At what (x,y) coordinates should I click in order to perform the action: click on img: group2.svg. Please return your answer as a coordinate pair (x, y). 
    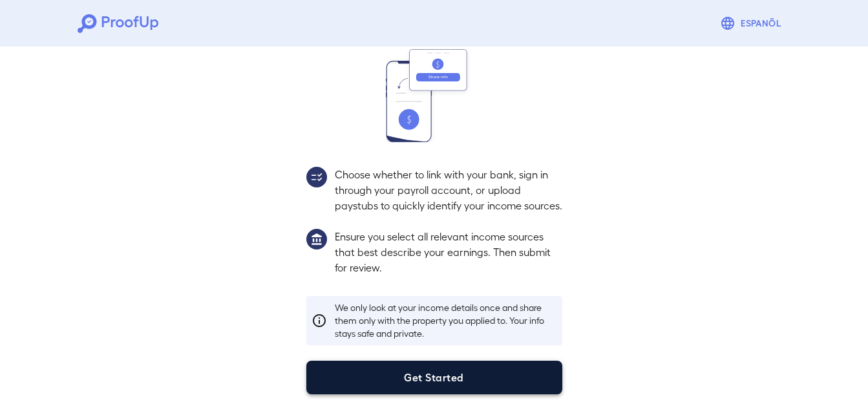
    Looking at the image, I should click on (317, 177).